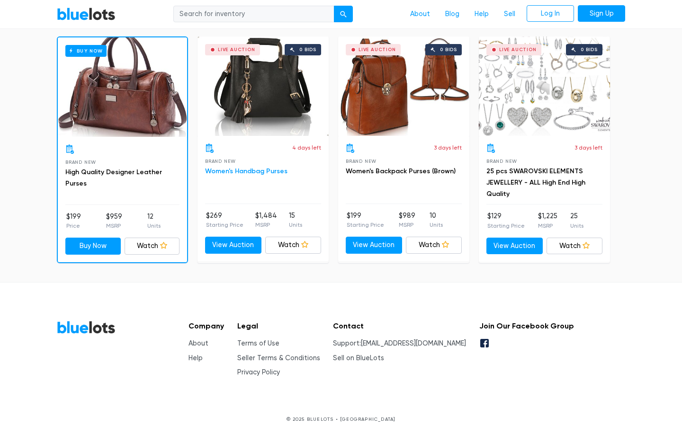  What do you see at coordinates (306, 148) in the screenshot?
I see `p: 4 days left` at bounding box center [306, 148].